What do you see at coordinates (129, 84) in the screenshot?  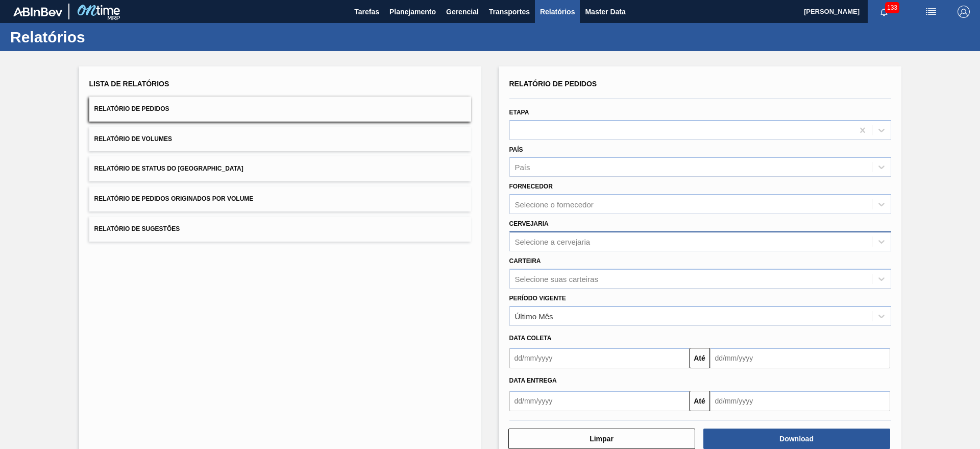 I see `span: Lista de Relatórios` at bounding box center [129, 84].